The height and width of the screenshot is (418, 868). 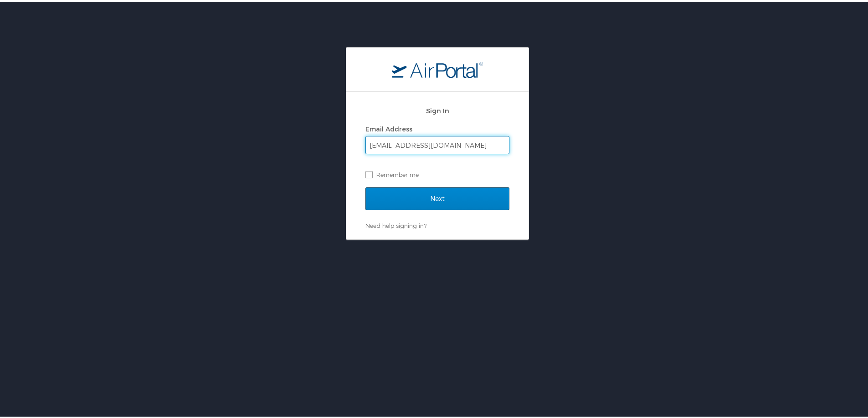 I want to click on img: logo, so click(x=437, y=68).